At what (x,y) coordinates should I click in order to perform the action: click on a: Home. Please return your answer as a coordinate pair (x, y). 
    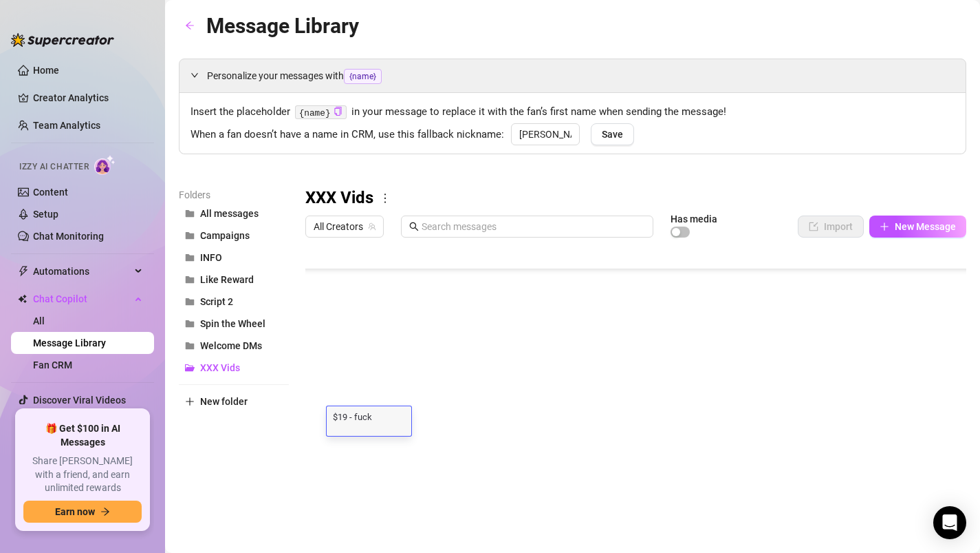
    Looking at the image, I should click on (46, 70).